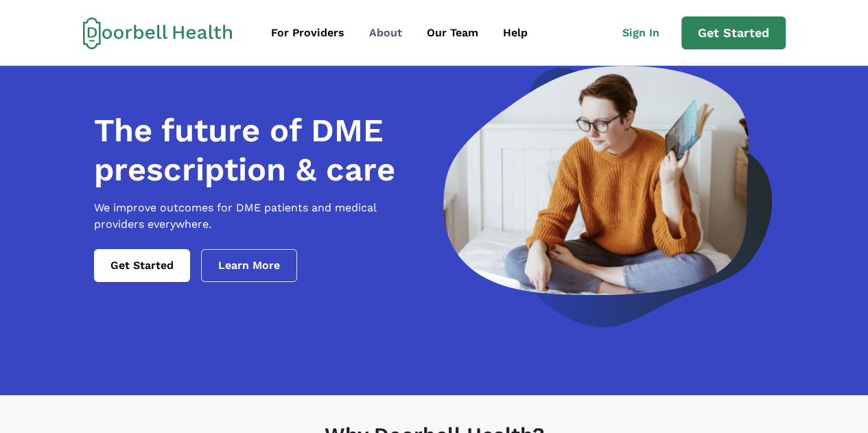  What do you see at coordinates (453, 33) in the screenshot?
I see `a: Our Team` at bounding box center [453, 33].